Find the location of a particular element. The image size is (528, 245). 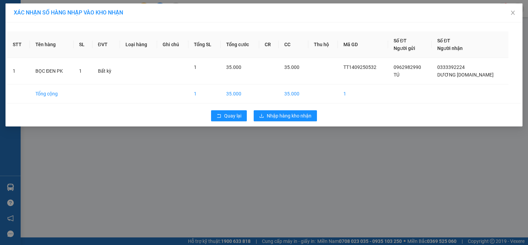

td: Tổng cộng is located at coordinates (52, 94).